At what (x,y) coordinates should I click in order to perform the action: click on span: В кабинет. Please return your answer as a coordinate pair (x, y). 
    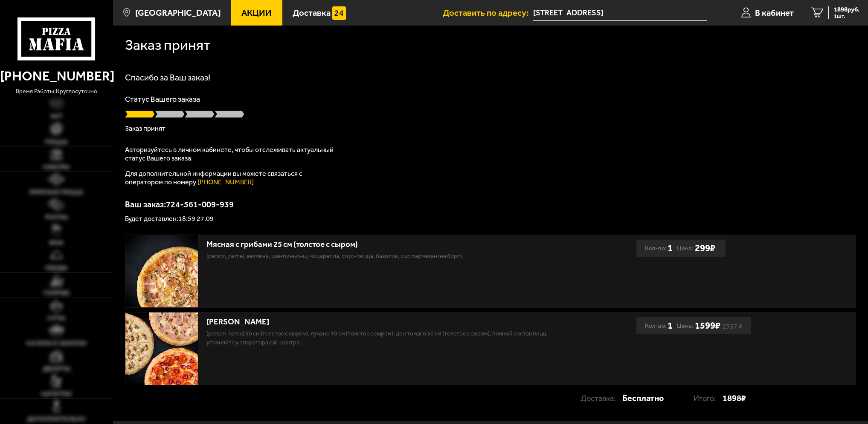
    Looking at the image, I should click on (774, 13).